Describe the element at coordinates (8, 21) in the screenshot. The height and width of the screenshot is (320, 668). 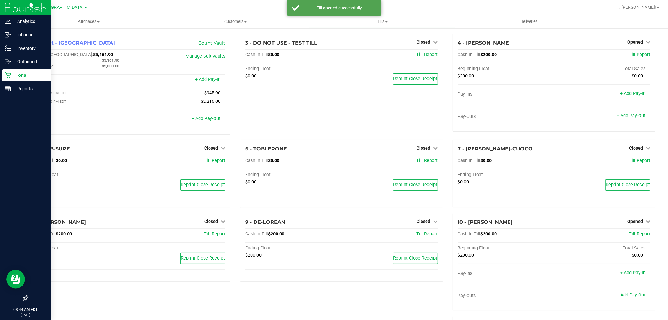
I see `inline-svg: Analytics` at that location.